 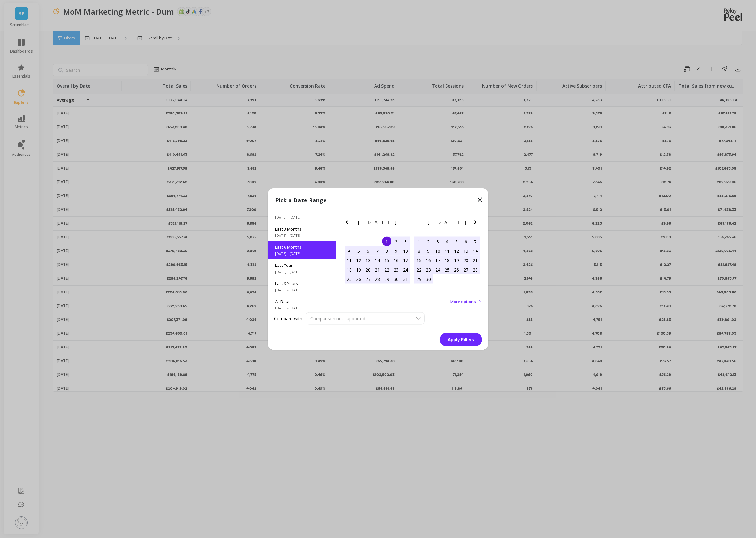 What do you see at coordinates (368, 279) in the screenshot?
I see `div: Choose Tuesday, May 27th, 2025` at bounding box center [368, 279].